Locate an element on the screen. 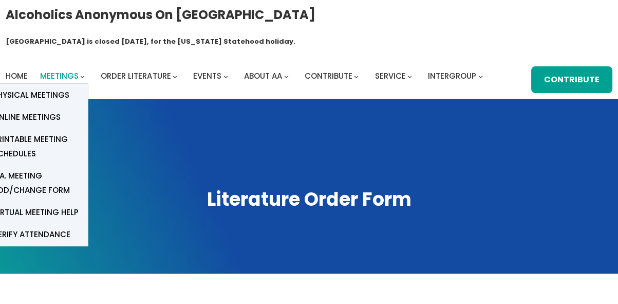 This screenshot has height=304, width=618. button: About AA submenu is located at coordinates (286, 76).